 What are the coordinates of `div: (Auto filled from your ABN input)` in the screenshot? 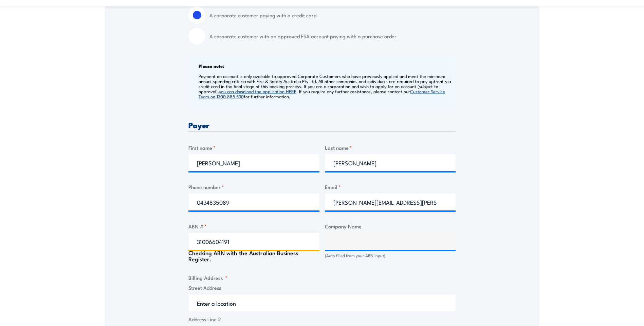 It's located at (391, 256).